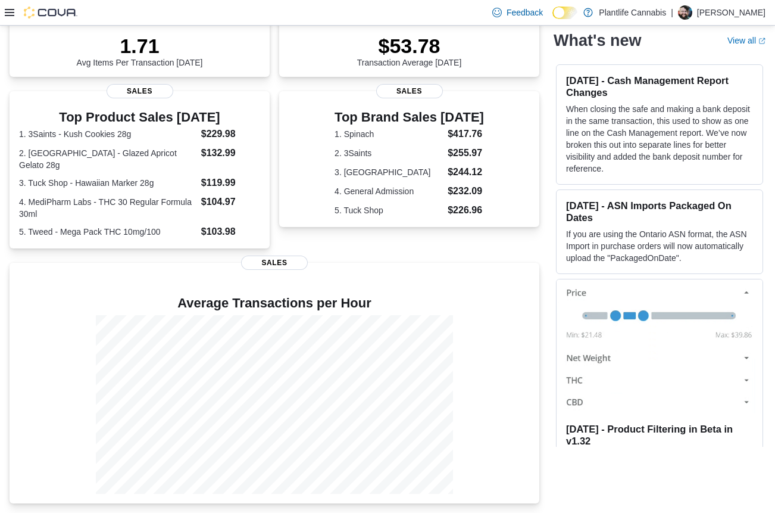 The image size is (775, 513). I want to click on p: $53.78, so click(410, 46).